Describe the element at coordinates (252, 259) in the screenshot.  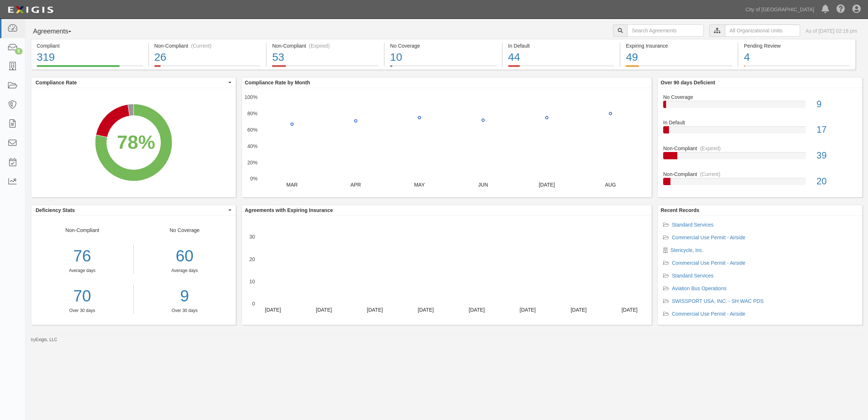
I see `text: 20` at that location.